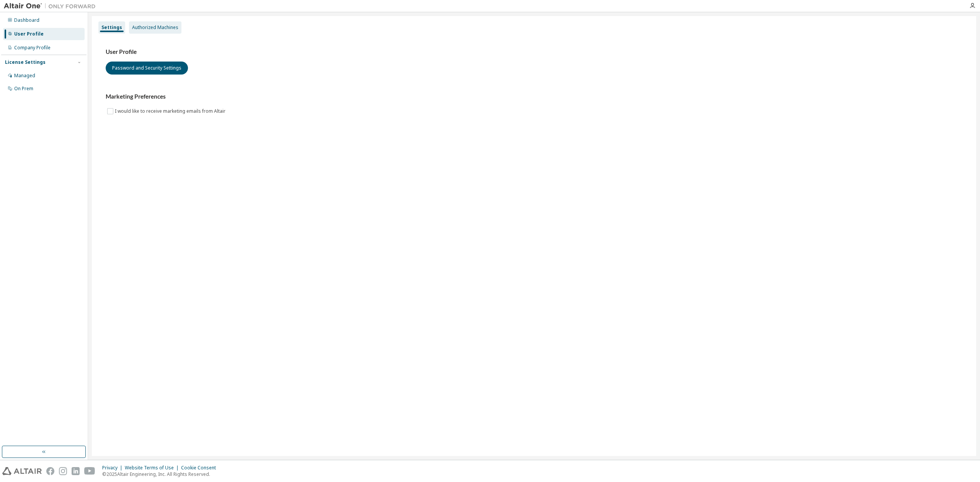 Image resolution: width=980 pixels, height=482 pixels. What do you see at coordinates (63, 471) in the screenshot?
I see `img: instagram.svg` at bounding box center [63, 471].